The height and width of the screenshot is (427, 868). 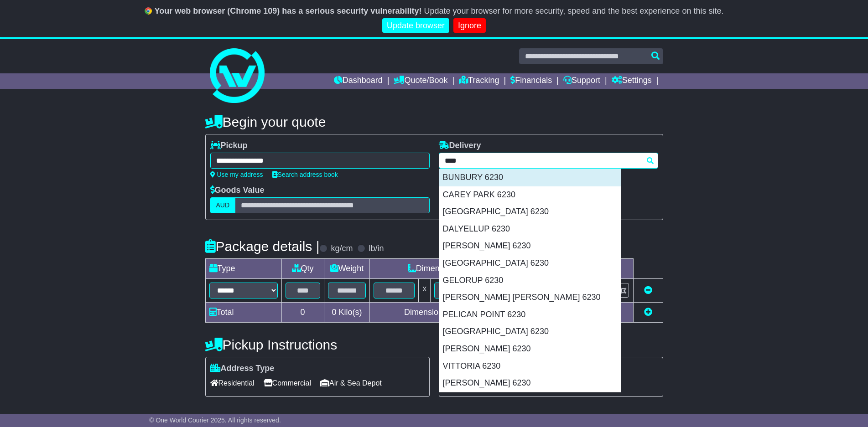 I want to click on a: Quote/Book, so click(x=421, y=81).